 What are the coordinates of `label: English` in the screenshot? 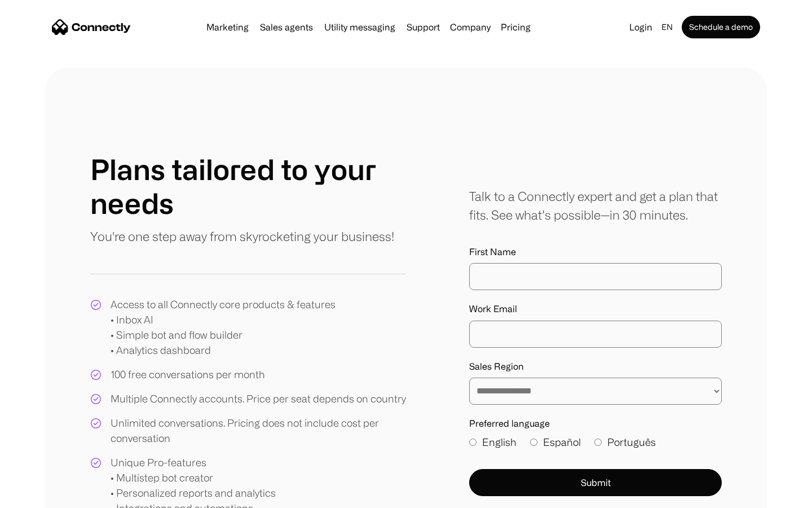 It's located at (493, 442).